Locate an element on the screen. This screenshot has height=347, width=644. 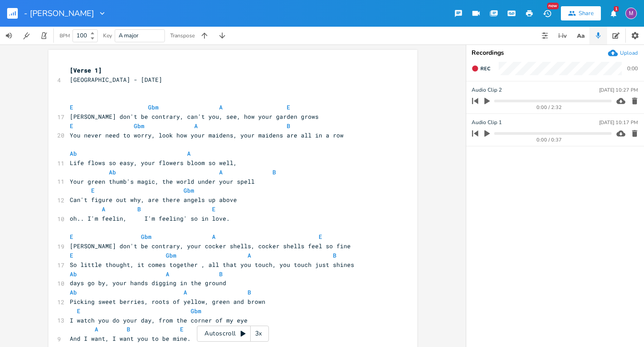
span: You never need to worry, look how your maidens, your maidens are all in a row is located at coordinates (206, 135).